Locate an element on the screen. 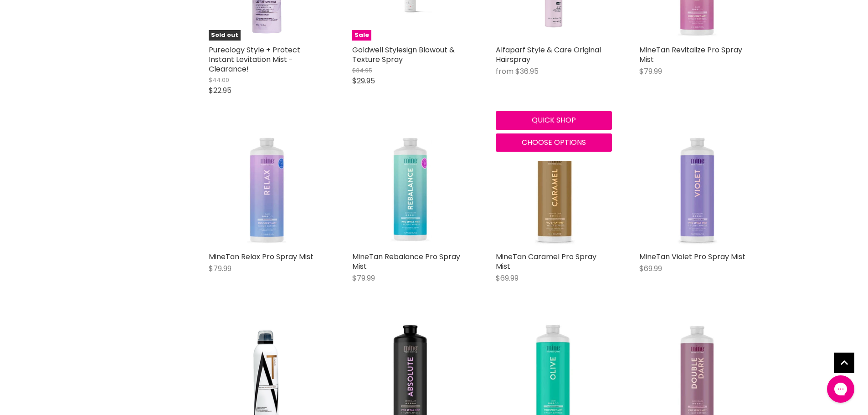 The height and width of the screenshot is (415, 868). span: Choose options is located at coordinates (554, 142).